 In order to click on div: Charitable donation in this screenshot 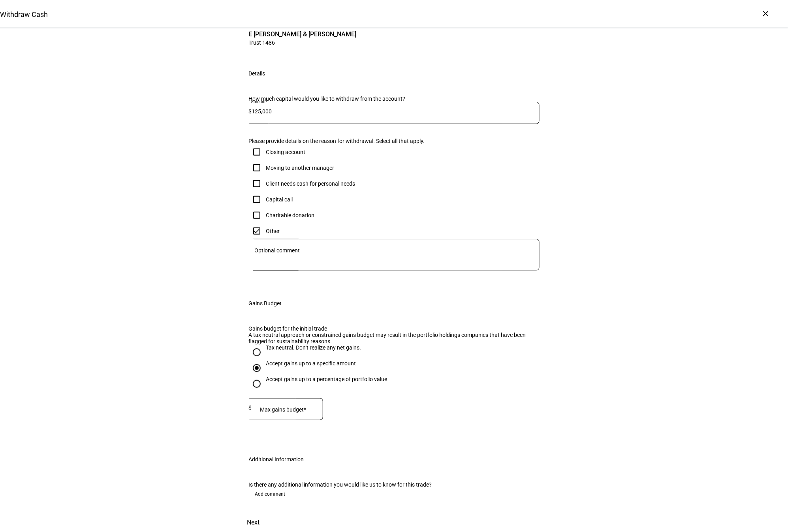, I will do `click(290, 216)`.